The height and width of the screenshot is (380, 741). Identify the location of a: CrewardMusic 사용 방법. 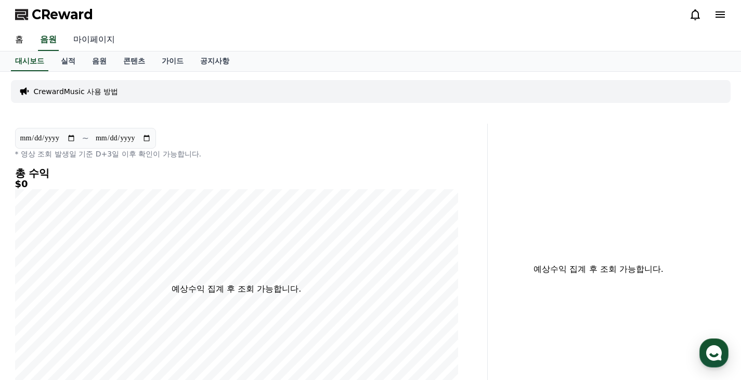
(76, 92).